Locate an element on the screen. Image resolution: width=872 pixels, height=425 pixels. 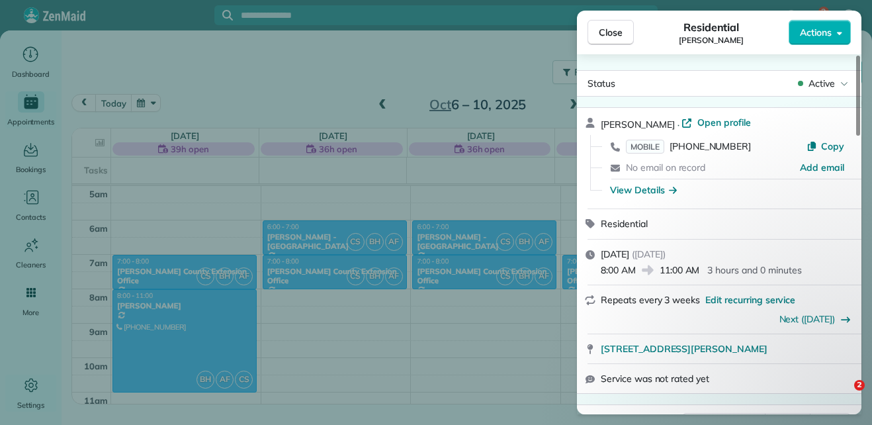
span: Close is located at coordinates (610, 32).